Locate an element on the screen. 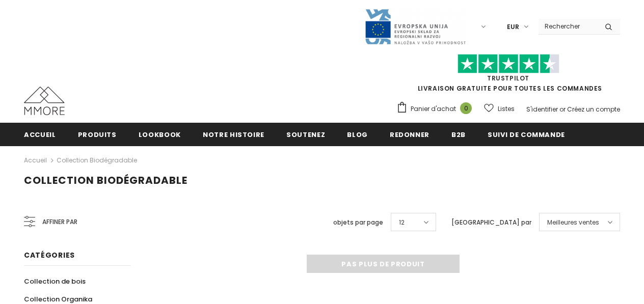 This screenshot has height=304, width=644. a: Créez un compte is located at coordinates (594, 109).